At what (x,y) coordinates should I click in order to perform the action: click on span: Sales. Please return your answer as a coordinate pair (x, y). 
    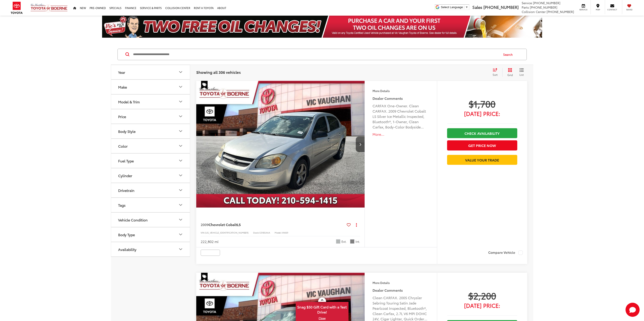
    Looking at the image, I should click on (477, 7).